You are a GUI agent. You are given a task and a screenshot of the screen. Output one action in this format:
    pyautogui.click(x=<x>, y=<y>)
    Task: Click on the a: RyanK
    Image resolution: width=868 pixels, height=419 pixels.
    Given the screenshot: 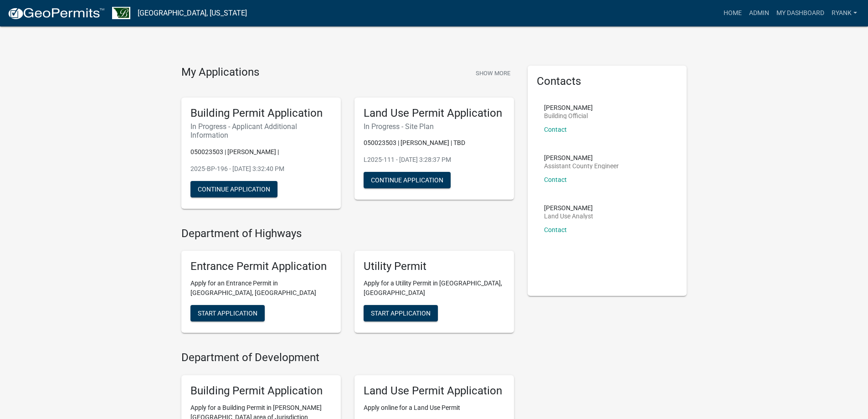 What is the action you would take?
    pyautogui.click(x=844, y=13)
    